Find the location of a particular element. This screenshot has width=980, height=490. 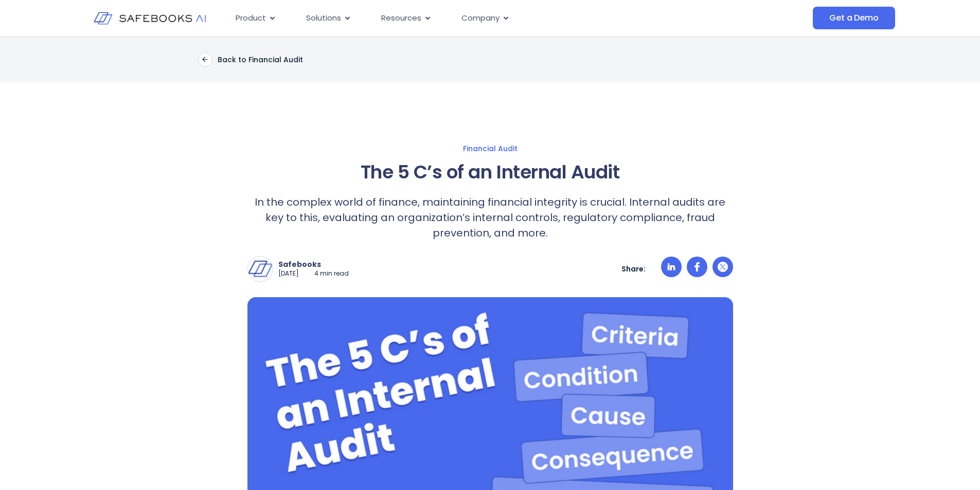

a: Back to Financial Audit is located at coordinates (251, 60).